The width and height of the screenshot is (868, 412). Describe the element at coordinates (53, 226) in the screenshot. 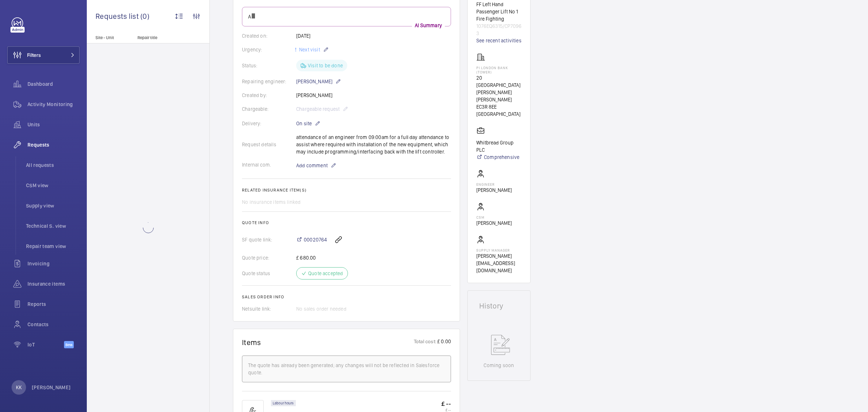

I see `span: Technical S. view` at that location.